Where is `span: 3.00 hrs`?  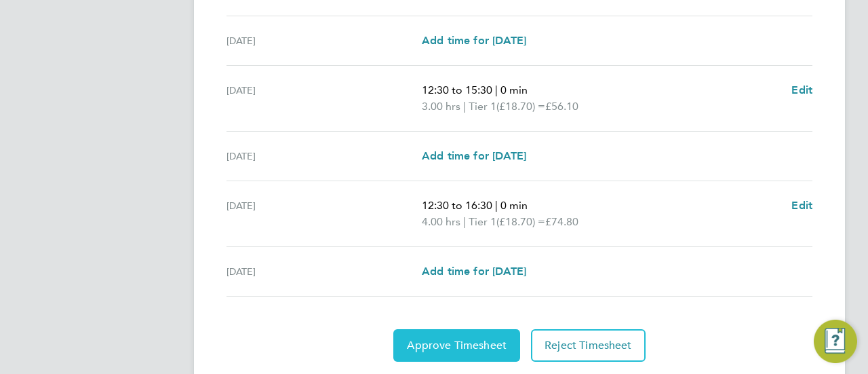 span: 3.00 hrs is located at coordinates (440, 106).